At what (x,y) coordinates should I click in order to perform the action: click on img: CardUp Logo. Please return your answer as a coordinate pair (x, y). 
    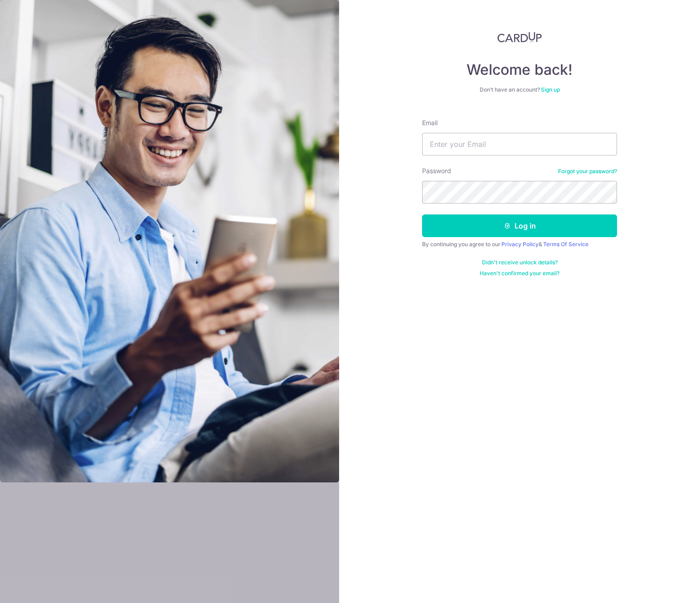
    Looking at the image, I should click on (519, 37).